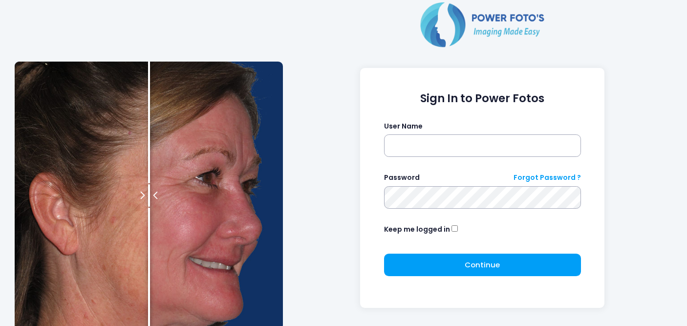 The width and height of the screenshot is (687, 326). Describe the element at coordinates (482, 98) in the screenshot. I see `h1: Sign In to Power Fotos` at that location.